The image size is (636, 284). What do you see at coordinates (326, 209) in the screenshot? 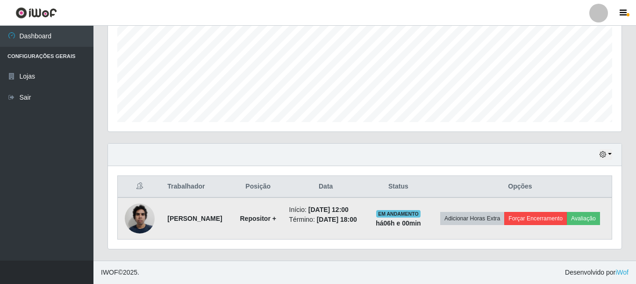
I see `li: Início:` at bounding box center [326, 209].